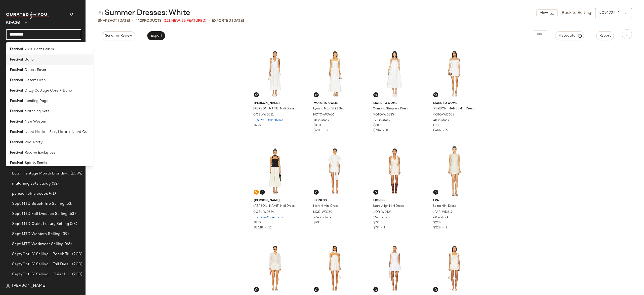 The image size is (644, 295). Describe the element at coordinates (52, 194) in the screenshot. I see `span: (41)` at that location.